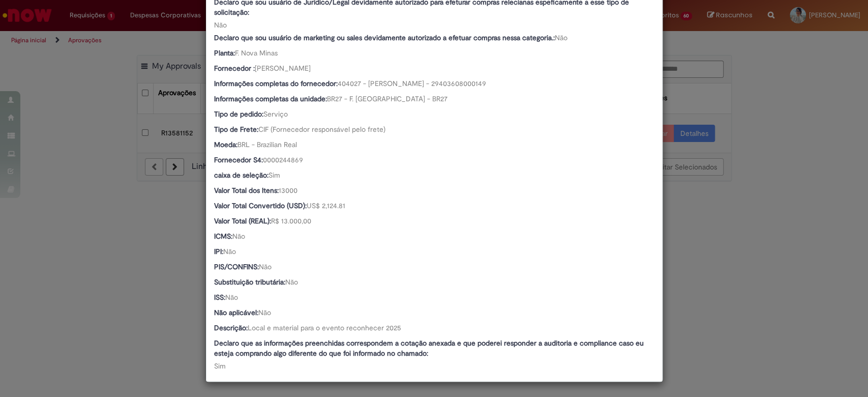  Describe the element at coordinates (231, 328) in the screenshot. I see `b: Descrição:` at that location.